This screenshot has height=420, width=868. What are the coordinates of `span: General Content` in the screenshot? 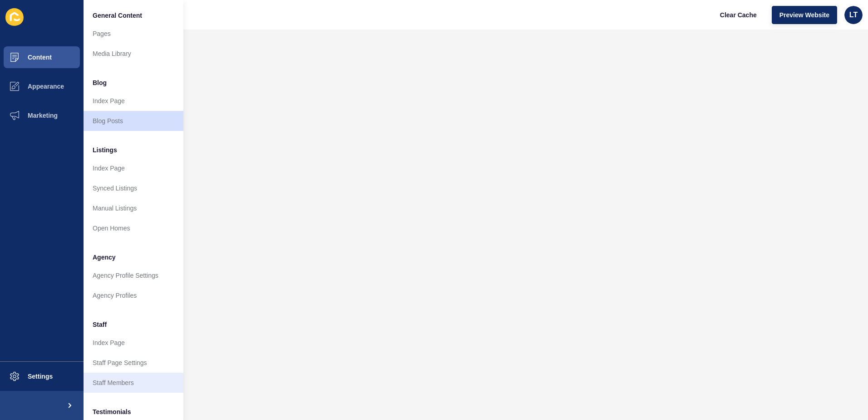 It's located at (117, 15).